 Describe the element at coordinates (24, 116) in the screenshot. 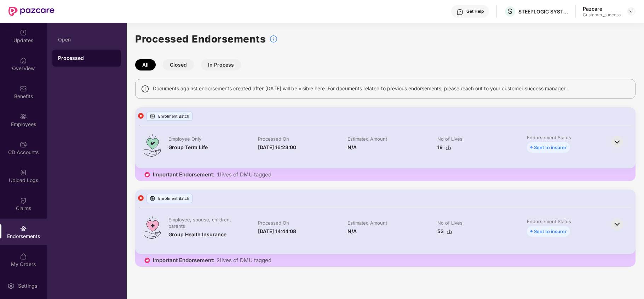

I see `img: svg+xml;base64,PHN2ZyBpZD0iRW1wbG95ZWVzIiB4bWxucz0iaHR0cDovL3d3dy53My5vcmcvMjAwMC9zdmciIHdpZHRoPS...` at that location.